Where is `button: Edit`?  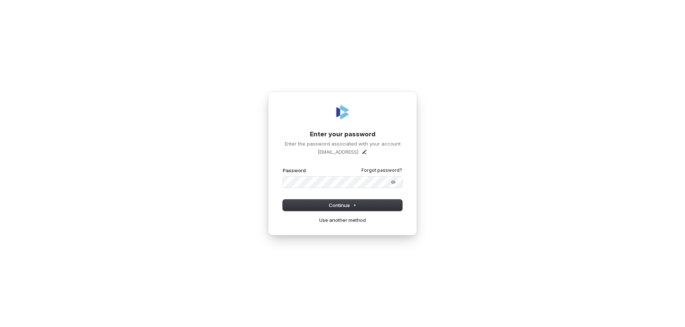
button: Edit is located at coordinates (364, 152).